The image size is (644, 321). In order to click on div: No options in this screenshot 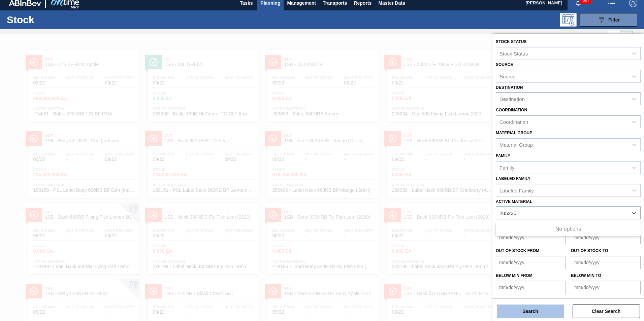, I will do `click(568, 229)`.